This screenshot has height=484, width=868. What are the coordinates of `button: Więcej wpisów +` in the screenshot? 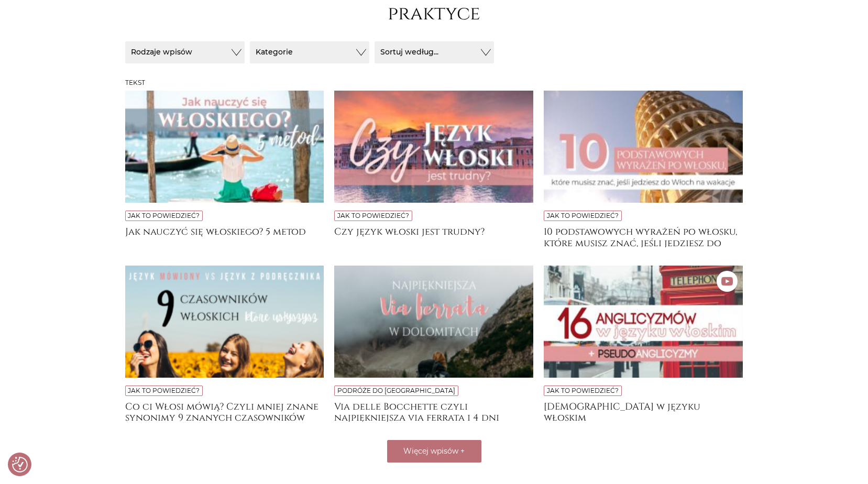 It's located at (434, 451).